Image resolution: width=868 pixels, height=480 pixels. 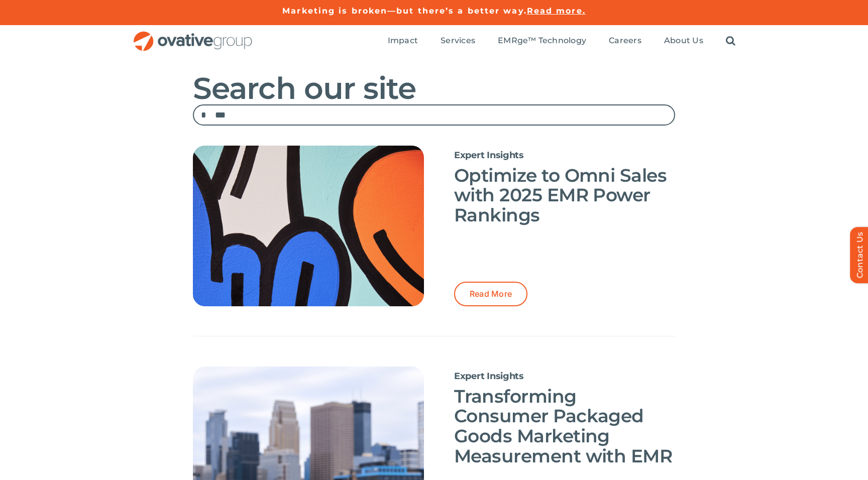 What do you see at coordinates (625, 41) in the screenshot?
I see `a: Careers` at bounding box center [625, 41].